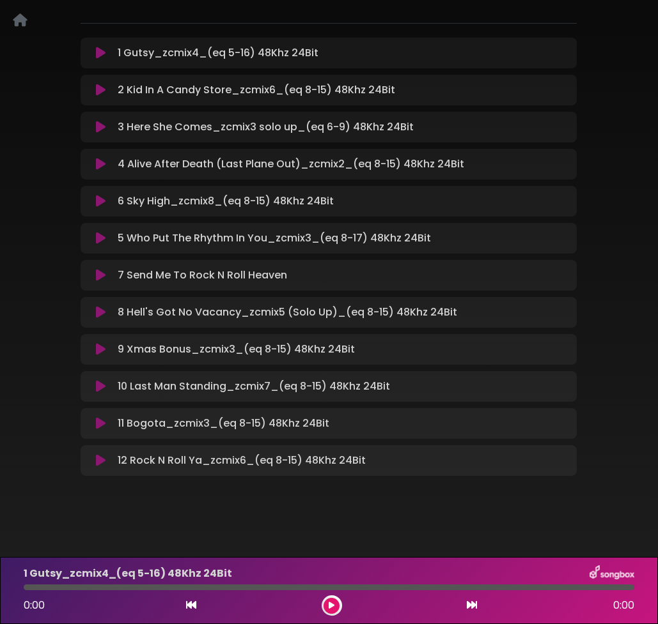  Describe the element at coordinates (274, 238) in the screenshot. I see `p: 5 Who Put The Rhythm In You_zcmix3_(eq 8-17) 48Khz 24Bit` at that location.